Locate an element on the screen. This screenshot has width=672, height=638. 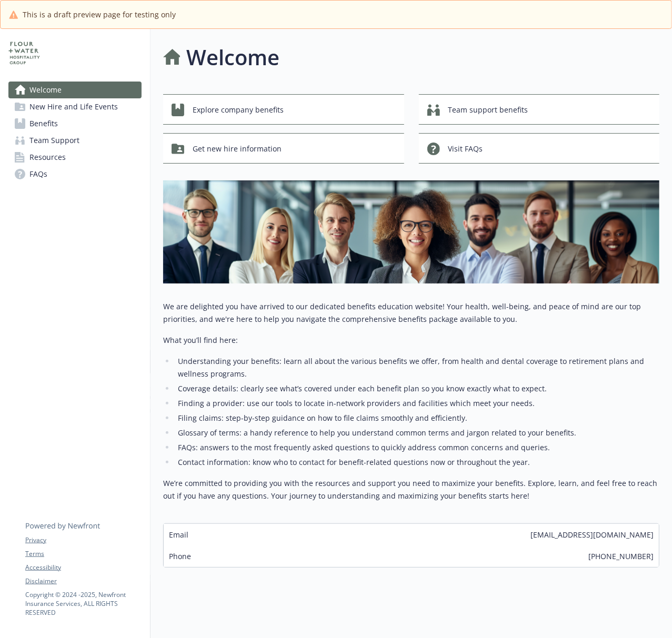
li: FAQs: answers to the most frequently asked questions to quickly address common concerns and queries. is located at coordinates (417, 447).